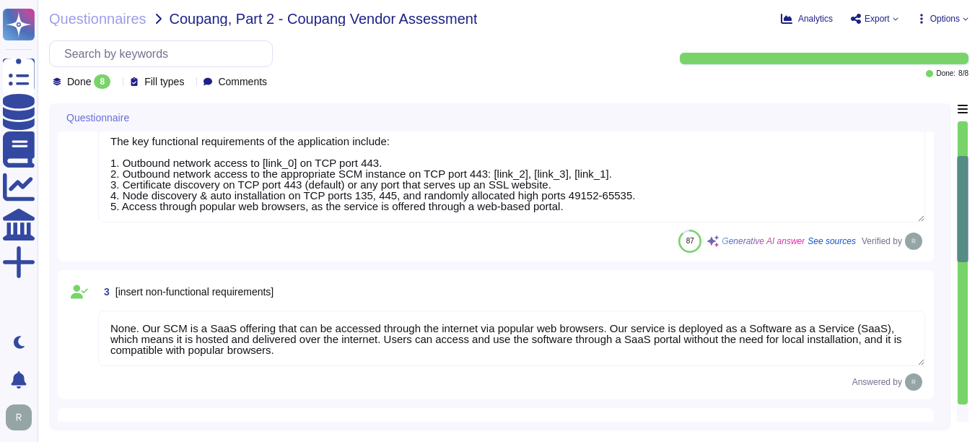  What do you see at coordinates (323, 19) in the screenshot?
I see `span: Coupang, Part 2 - Coupang Vendor Assessment` at bounding box center [323, 19].